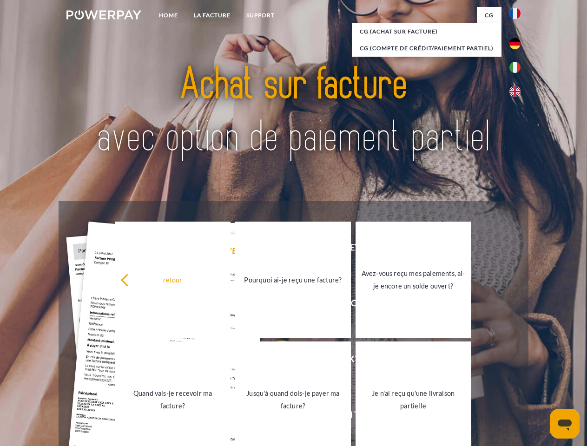 The image size is (587, 446). What do you see at coordinates (515, 67) in the screenshot?
I see `img: it` at bounding box center [515, 67].